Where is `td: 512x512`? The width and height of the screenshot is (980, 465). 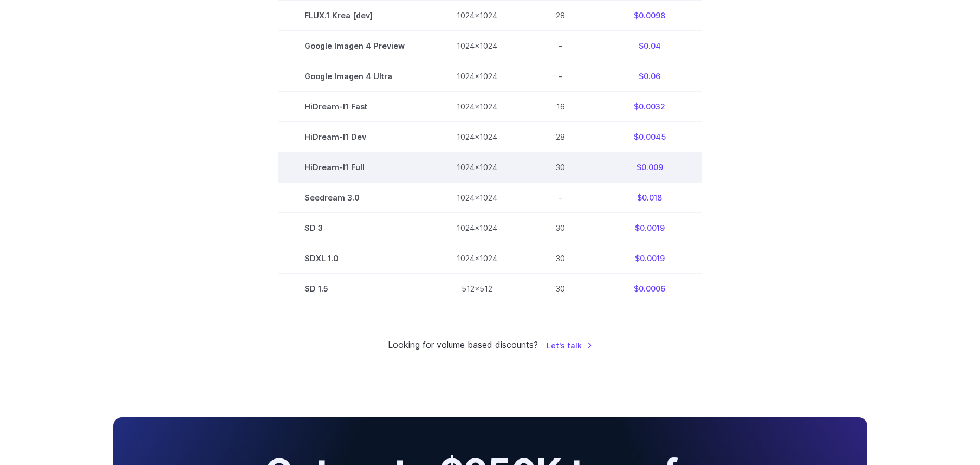
td: 512x512 is located at coordinates (477, 289).